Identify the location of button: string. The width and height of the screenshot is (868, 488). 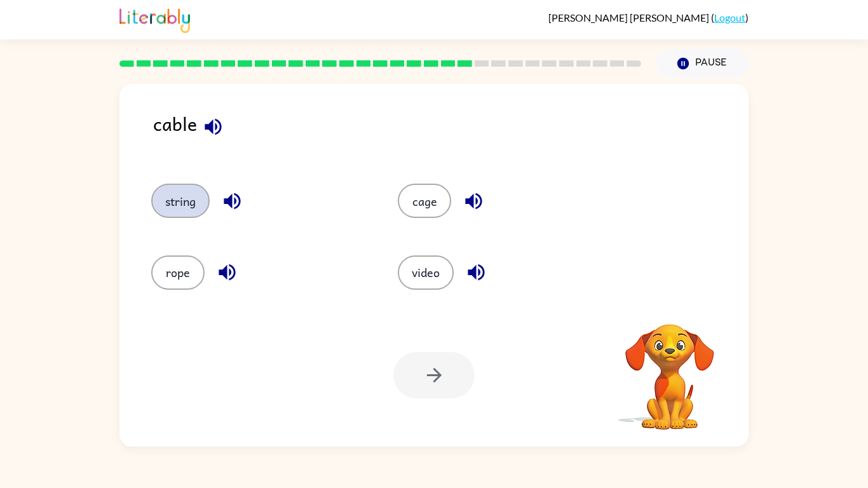
(181, 201).